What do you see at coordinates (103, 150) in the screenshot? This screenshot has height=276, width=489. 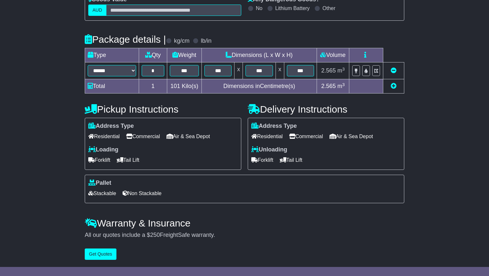 I see `label: Loading` at bounding box center [103, 150].